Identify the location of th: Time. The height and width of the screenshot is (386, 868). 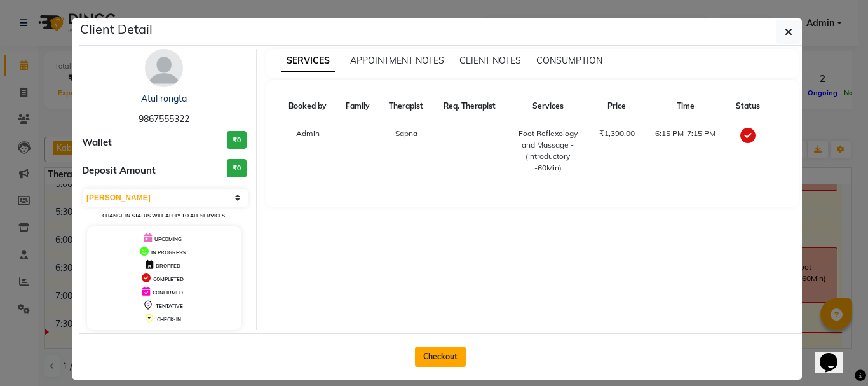
(685, 106).